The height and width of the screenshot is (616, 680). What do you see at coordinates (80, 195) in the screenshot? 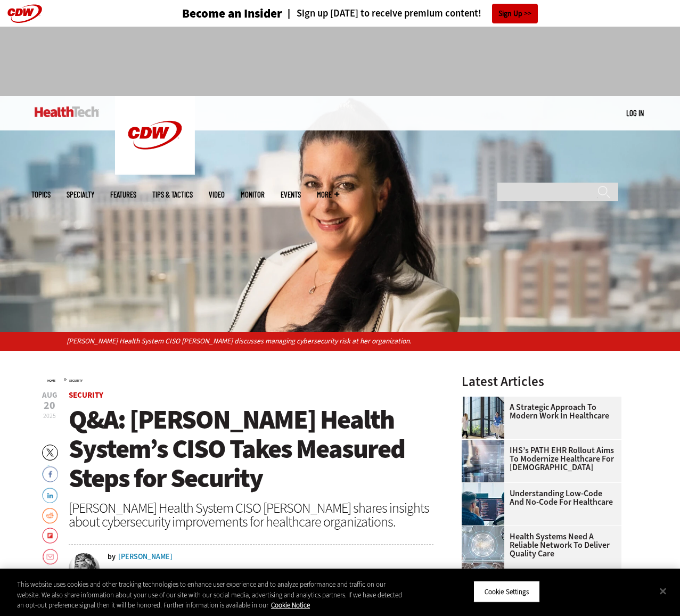
I see `span: Specialty` at bounding box center [80, 195].